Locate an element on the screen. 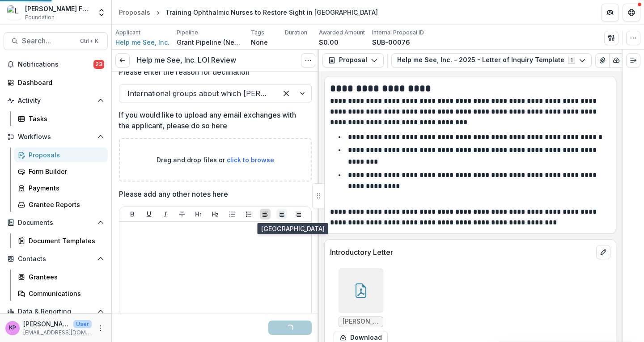 The image size is (644, 342). nav: breadcrumb is located at coordinates (248, 12).